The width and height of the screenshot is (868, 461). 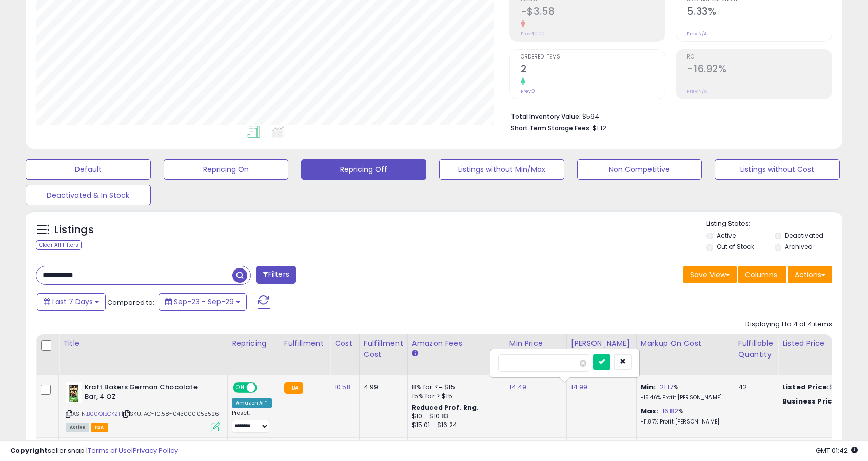 What do you see at coordinates (252, 403) in the screenshot?
I see `div: Amazon AI *` at bounding box center [252, 403].